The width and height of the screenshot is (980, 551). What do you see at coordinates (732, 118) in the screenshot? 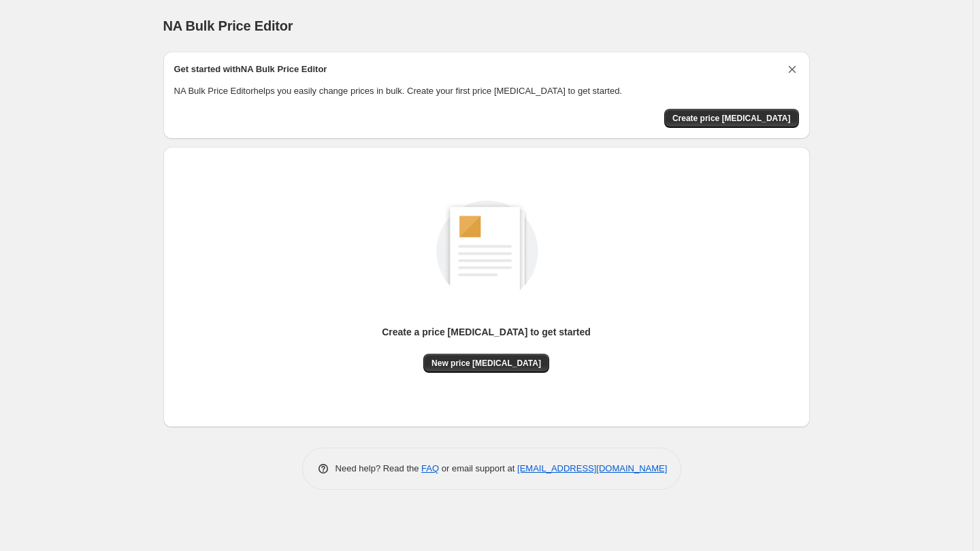
I see `button: Create price change job` at bounding box center [732, 118].